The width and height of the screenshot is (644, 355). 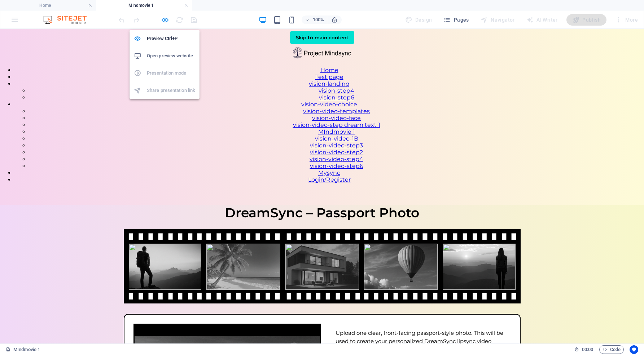 I want to click on span: 00 00, so click(x=587, y=349).